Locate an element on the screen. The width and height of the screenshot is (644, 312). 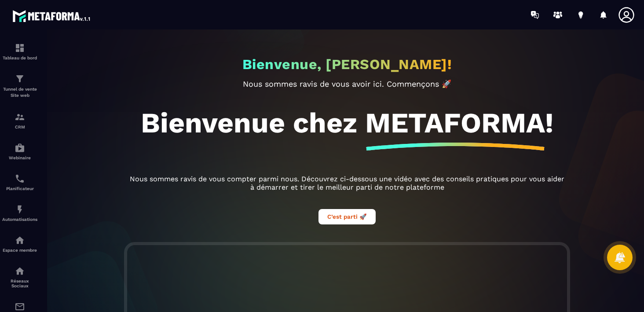
a: formationformationTunnel de vente Site web is located at coordinates (20, 86).